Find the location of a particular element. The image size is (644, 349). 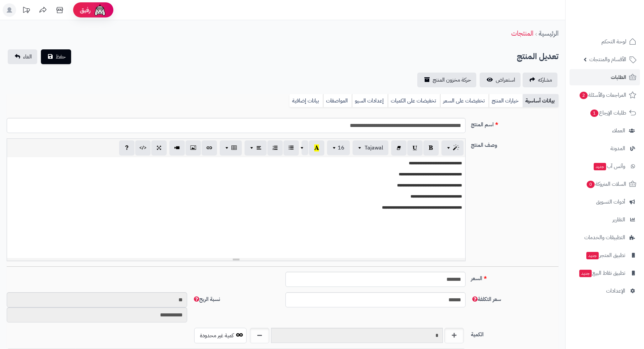

img: logo-2.png is located at coordinates (618, 24).